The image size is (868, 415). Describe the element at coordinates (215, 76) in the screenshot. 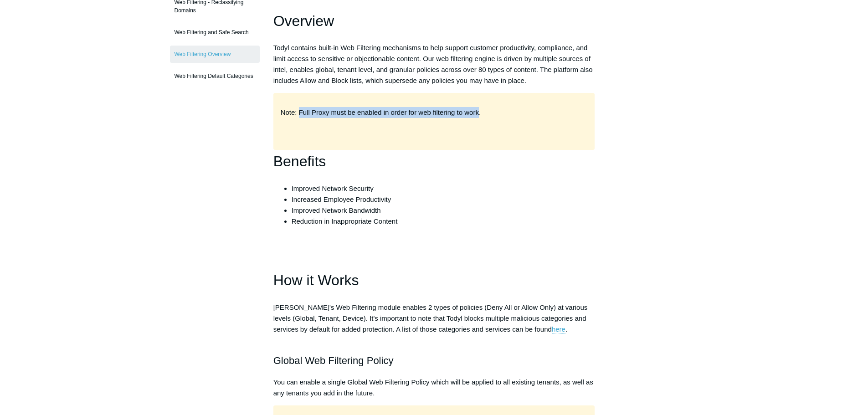

I see `a: Web Filtering Default Categories` at that location.